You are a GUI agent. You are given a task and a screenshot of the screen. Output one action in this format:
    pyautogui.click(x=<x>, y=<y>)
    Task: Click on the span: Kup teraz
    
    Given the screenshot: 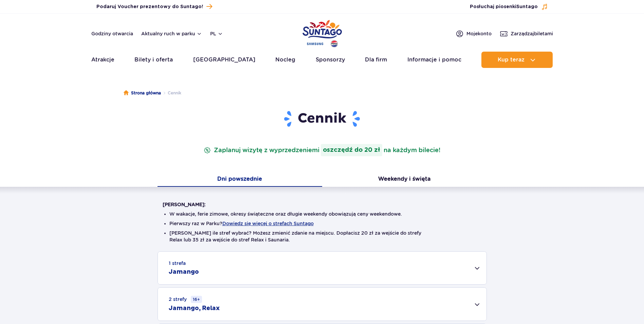 What is the action you would take?
    pyautogui.click(x=511, y=60)
    